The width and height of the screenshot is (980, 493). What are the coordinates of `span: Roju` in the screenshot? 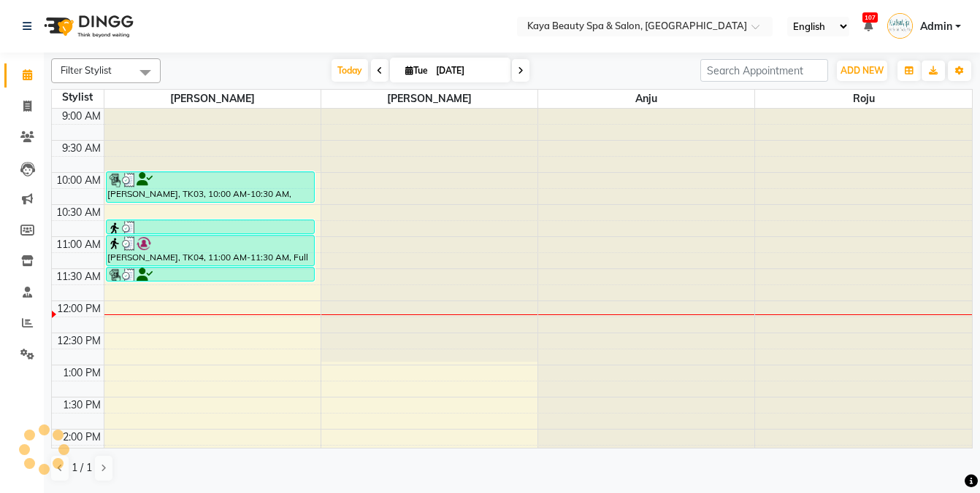 It's located at (863, 99).